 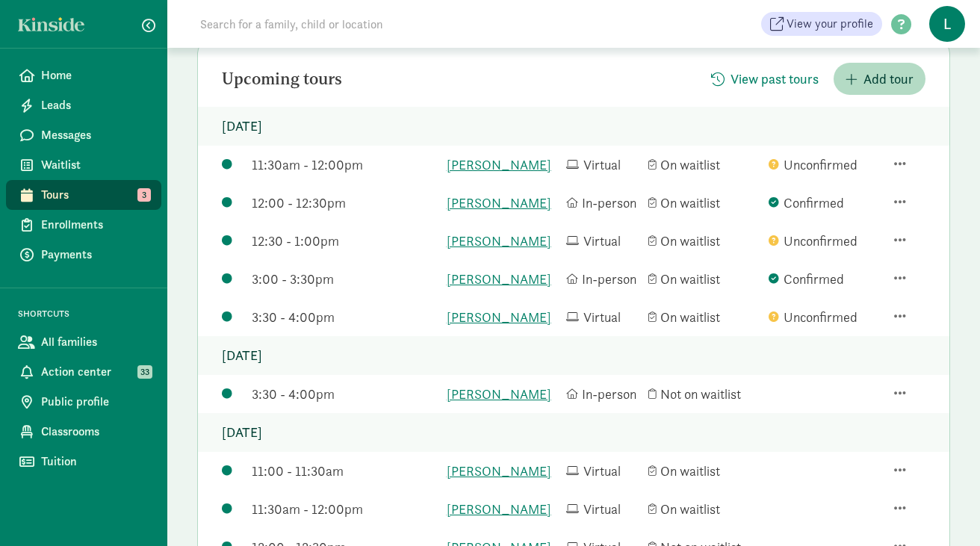 What do you see at coordinates (95, 255) in the screenshot?
I see `span: Payments` at bounding box center [95, 255].